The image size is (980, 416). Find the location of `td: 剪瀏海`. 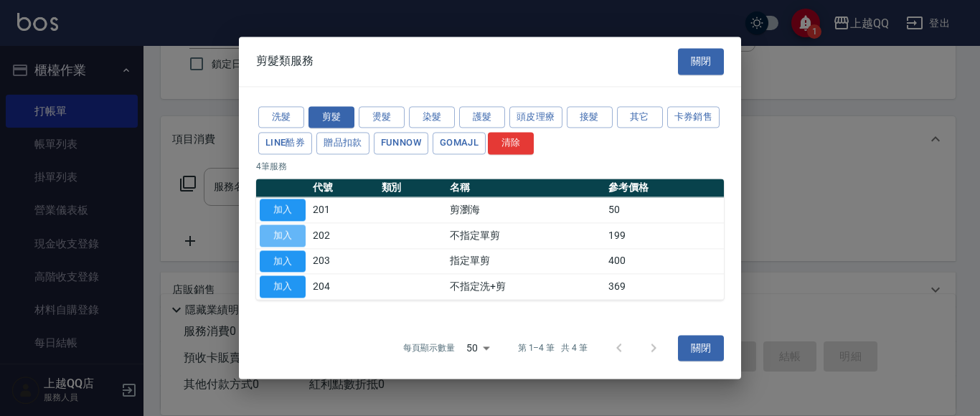

td: 剪瀏海 is located at coordinates (525, 210).